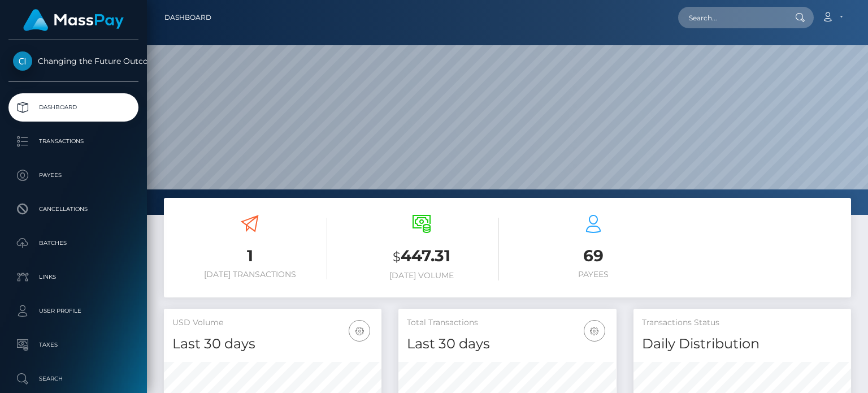  What do you see at coordinates (731, 17) in the screenshot?
I see `input: Search...` at bounding box center [731, 17].